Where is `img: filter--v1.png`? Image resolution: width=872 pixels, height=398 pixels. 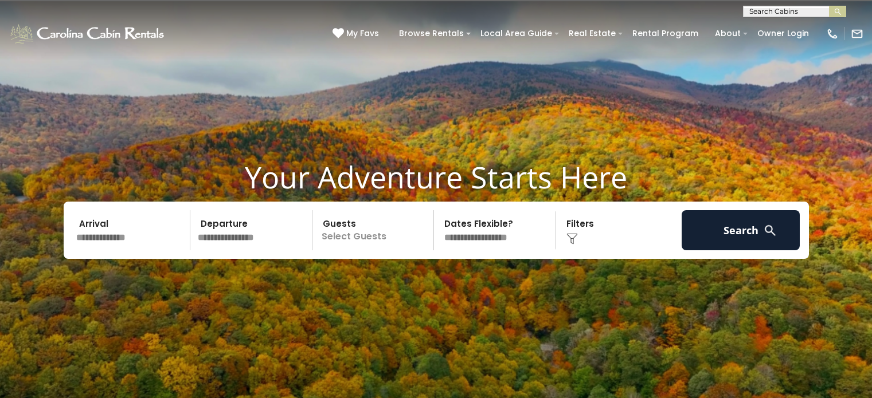 img: filter--v1.png is located at coordinates (572, 239).